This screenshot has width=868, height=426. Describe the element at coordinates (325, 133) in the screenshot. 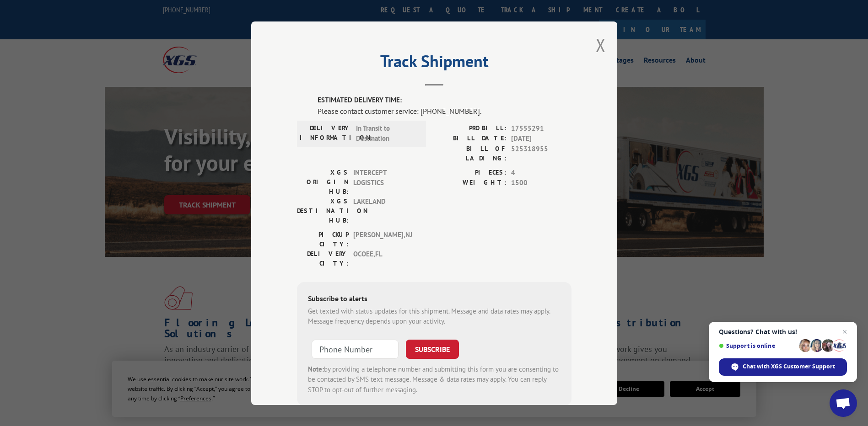

I see `label: DELIVERY INFORMATION:` at that location.